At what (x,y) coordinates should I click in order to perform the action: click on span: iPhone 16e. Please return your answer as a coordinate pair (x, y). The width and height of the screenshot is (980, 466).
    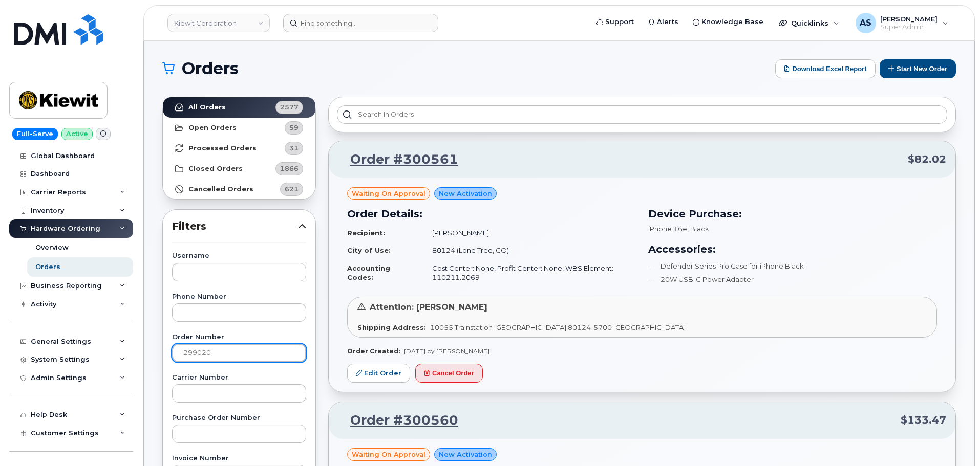
    Looking at the image, I should click on (668, 229).